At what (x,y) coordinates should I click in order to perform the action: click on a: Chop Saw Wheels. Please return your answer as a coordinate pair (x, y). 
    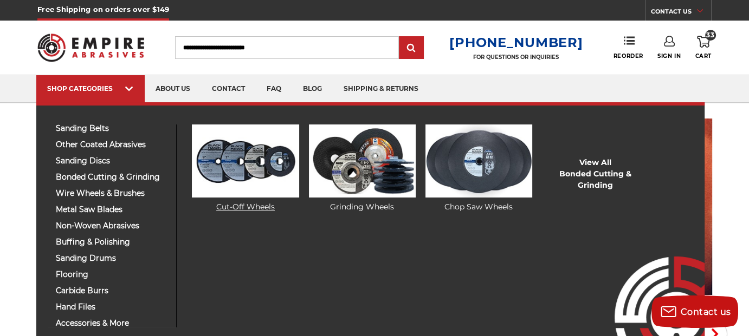
    Looking at the image, I should click on (478, 168).